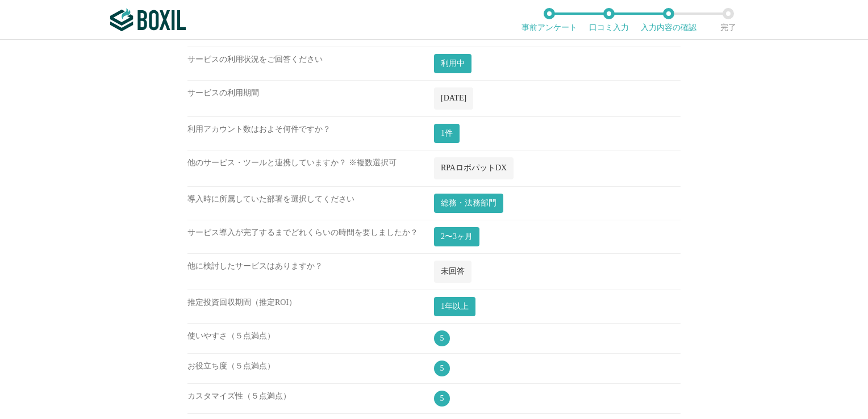 Image resolution: width=868 pixels, height=419 pixels. What do you see at coordinates (728, 20) in the screenshot?
I see `li: 完了` at bounding box center [728, 20].